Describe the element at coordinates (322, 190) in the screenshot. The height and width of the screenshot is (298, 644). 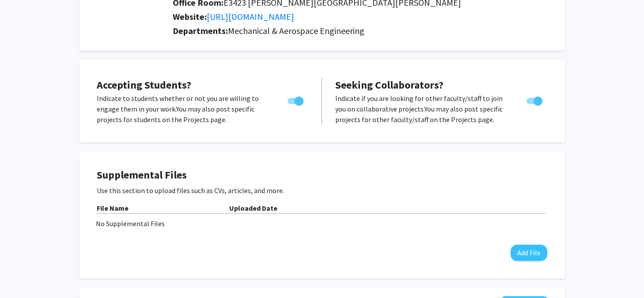
I see `p: Use this section to upload files such as CVs, articles, and more.` at that location.